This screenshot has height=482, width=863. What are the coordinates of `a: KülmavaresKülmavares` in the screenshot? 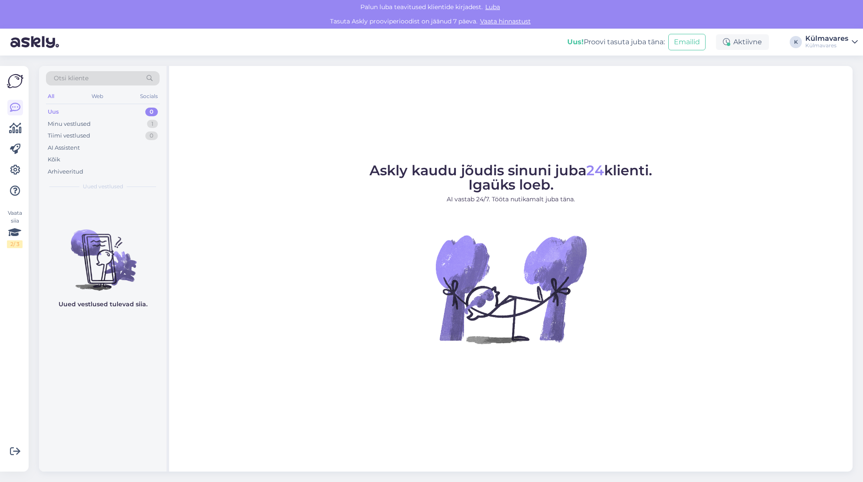 It's located at (831, 42).